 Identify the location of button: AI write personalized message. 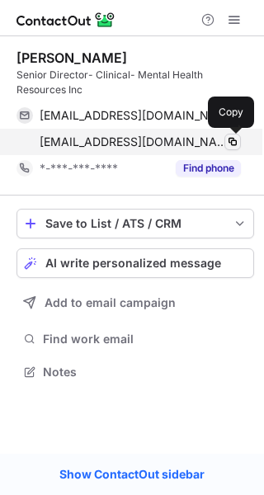
(135, 263).